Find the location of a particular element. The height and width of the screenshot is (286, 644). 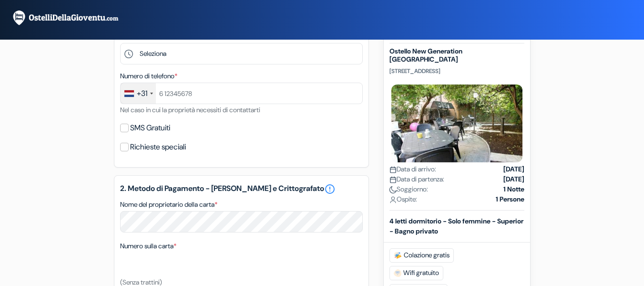

label: Numero di telefono is located at coordinates (149, 76).